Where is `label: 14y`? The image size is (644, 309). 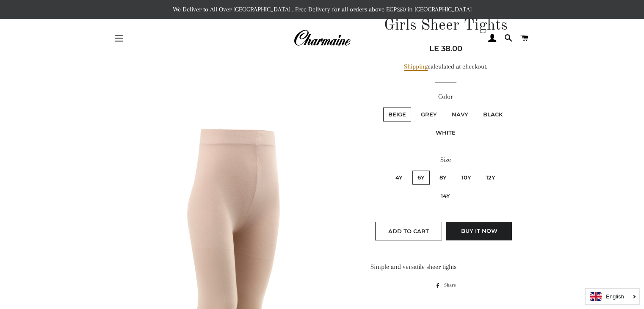
label: 14y is located at coordinates (445, 196).